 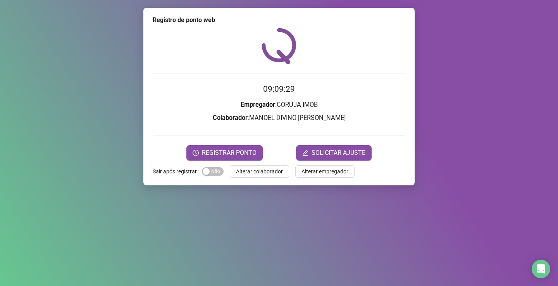 What do you see at coordinates (177, 172) in the screenshot?
I see `label: Sair após registrar` at bounding box center [177, 172].